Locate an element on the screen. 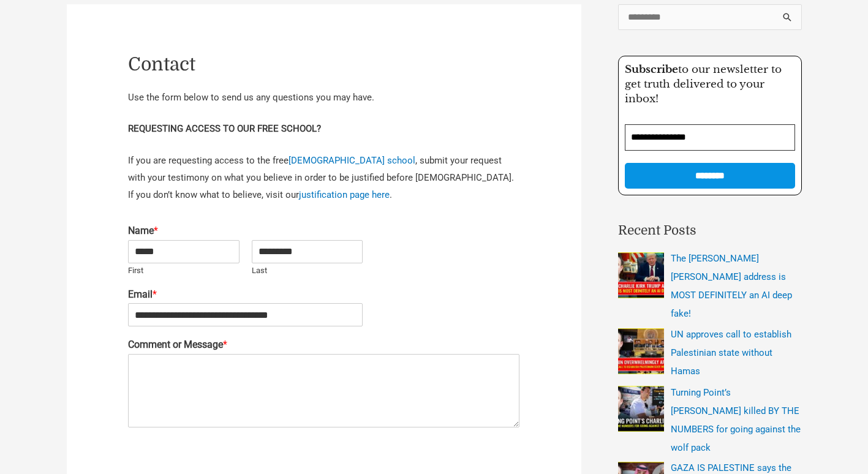 Image resolution: width=868 pixels, height=474 pixels. label: First is located at coordinates (184, 271).